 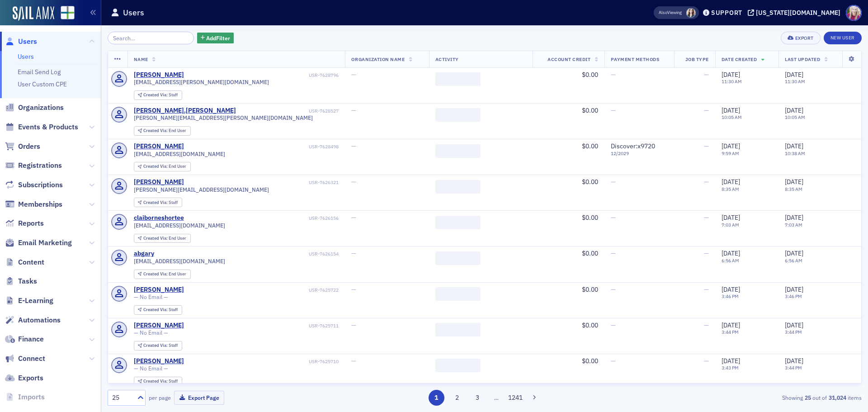 I want to click on time: 8:35 AM, so click(x=730, y=189).